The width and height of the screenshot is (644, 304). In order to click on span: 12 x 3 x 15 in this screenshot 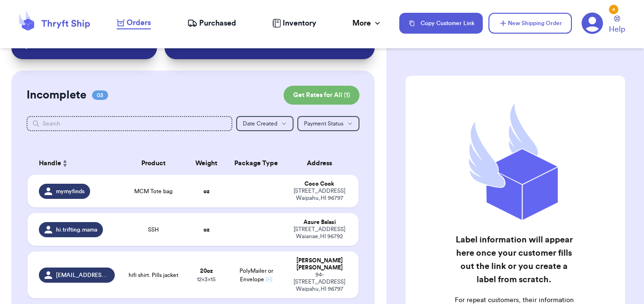, I will do `click(206, 280)`.